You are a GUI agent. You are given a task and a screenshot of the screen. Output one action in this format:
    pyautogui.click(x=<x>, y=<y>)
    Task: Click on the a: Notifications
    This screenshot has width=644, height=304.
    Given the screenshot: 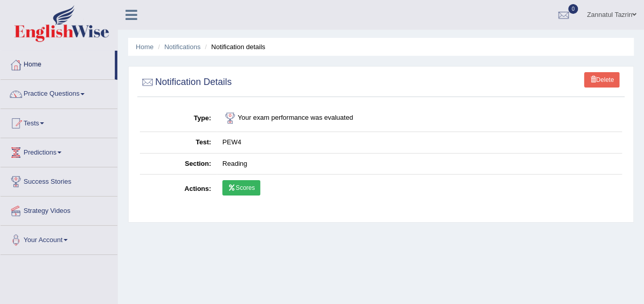 What is the action you would take?
    pyautogui.click(x=182, y=47)
    